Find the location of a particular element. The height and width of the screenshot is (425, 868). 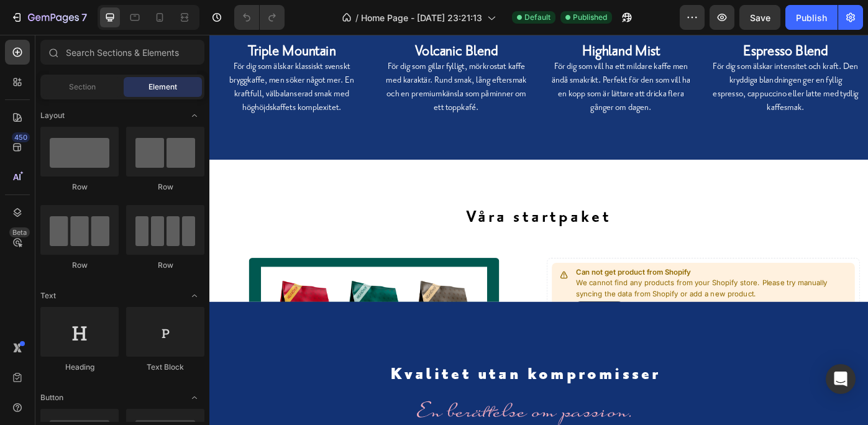

span: Layout is located at coordinates (52, 115).